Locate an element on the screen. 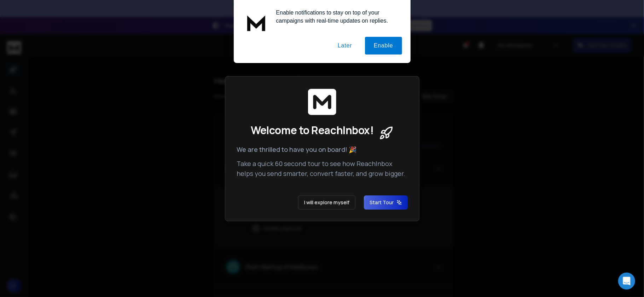 The image size is (644, 297). img: notification icon is located at coordinates (256, 22).